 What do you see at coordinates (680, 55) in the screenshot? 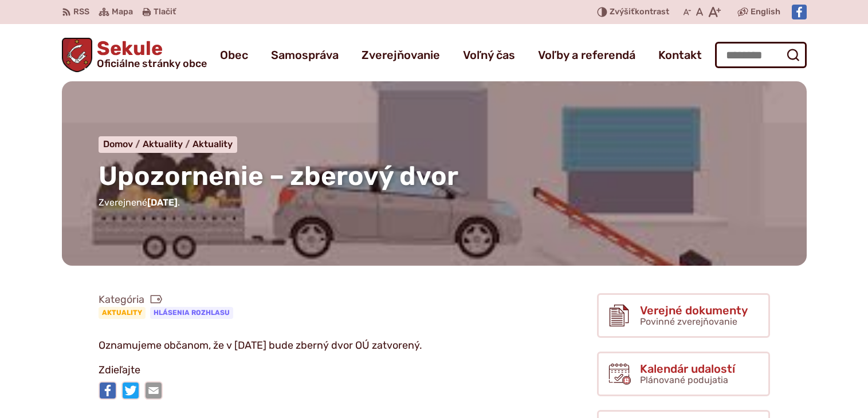
I see `span: Kontakt` at bounding box center [680, 55].